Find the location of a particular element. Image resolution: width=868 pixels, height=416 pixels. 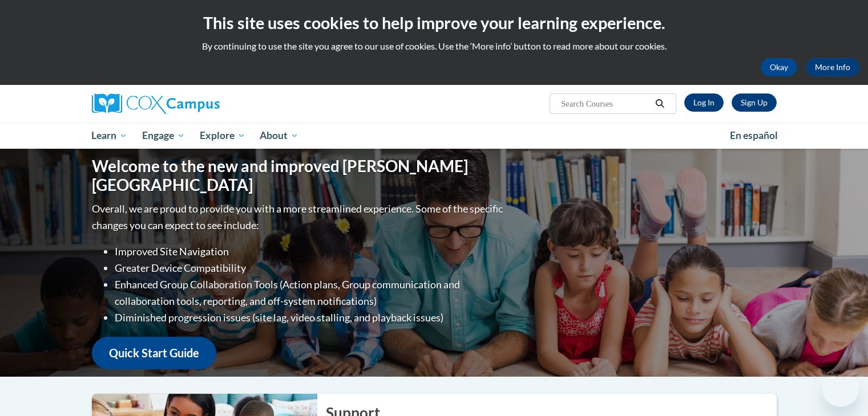

a: About is located at coordinates (279, 136).